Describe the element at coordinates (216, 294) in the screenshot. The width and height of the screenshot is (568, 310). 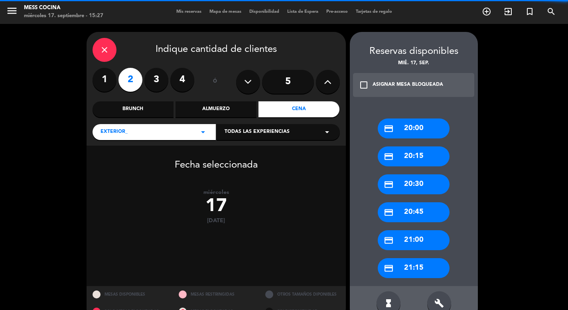
I see `div: MESAS RESTRINGIDAS` at that location.